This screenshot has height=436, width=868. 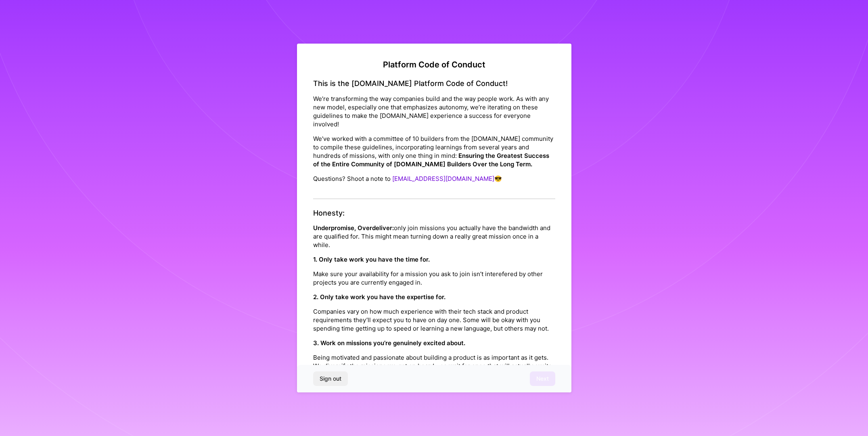 What do you see at coordinates (434, 319) in the screenshot?
I see `p: Companies vary on how much experience with their tech stack and product requirements they’ll expe...` at bounding box center [434, 319].